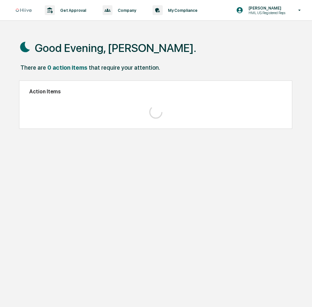 This screenshot has height=307, width=312. What do you see at coordinates (182, 10) in the screenshot?
I see `p: My Compliance` at bounding box center [182, 10].